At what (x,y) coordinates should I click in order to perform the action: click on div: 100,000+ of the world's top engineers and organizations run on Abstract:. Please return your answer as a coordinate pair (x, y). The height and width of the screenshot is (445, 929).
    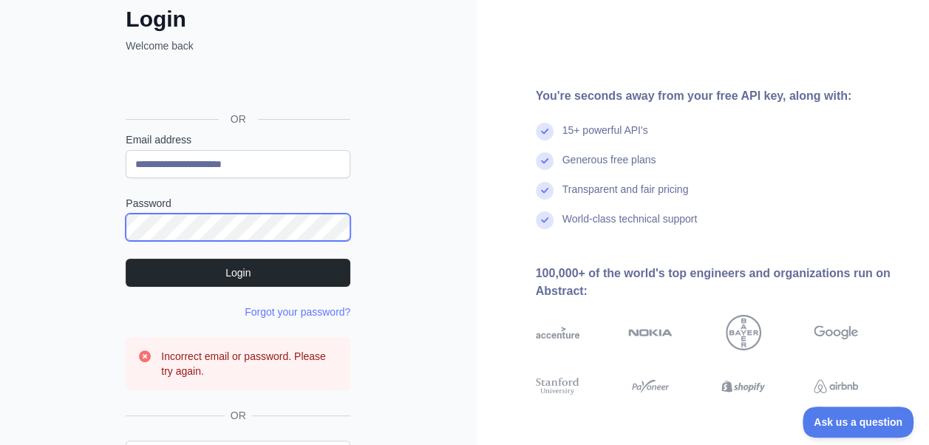
    Looking at the image, I should click on (721, 282).